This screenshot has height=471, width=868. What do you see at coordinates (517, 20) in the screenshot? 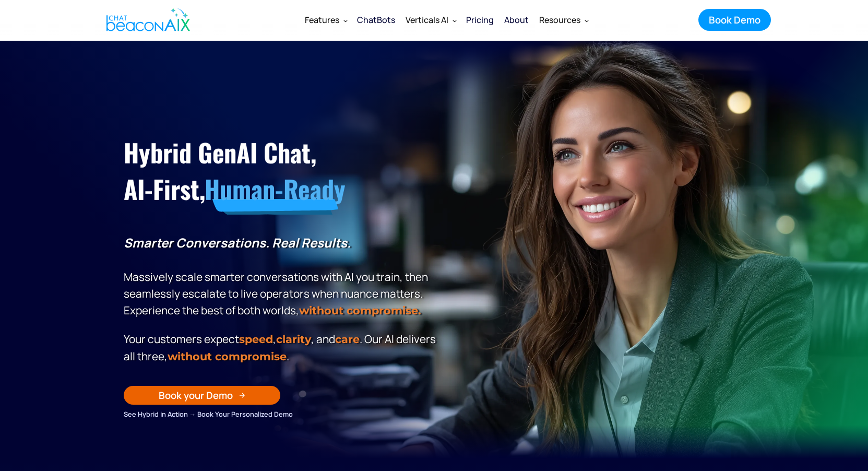
I see `div: About` at bounding box center [517, 20].